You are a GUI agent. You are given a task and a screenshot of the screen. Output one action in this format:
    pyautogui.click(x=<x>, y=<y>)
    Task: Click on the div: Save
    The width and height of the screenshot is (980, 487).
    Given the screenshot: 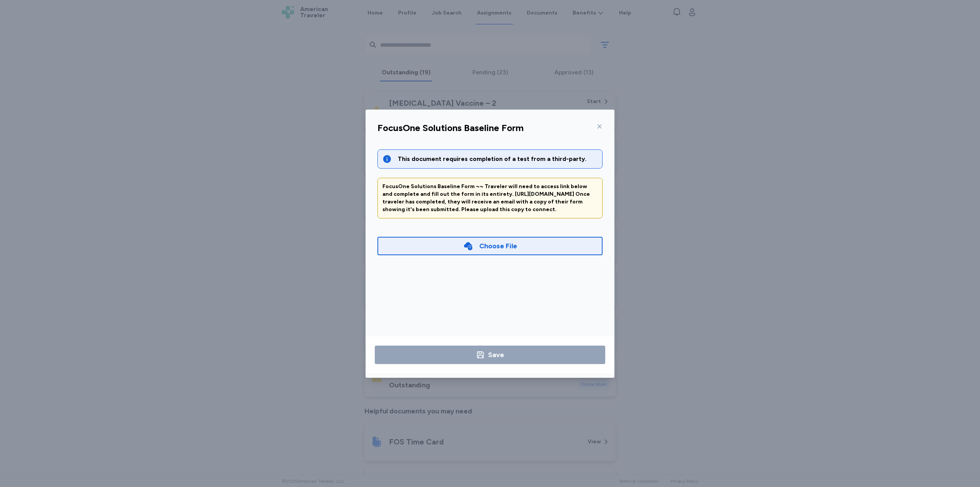 What is the action you would take?
    pyautogui.click(x=496, y=355)
    